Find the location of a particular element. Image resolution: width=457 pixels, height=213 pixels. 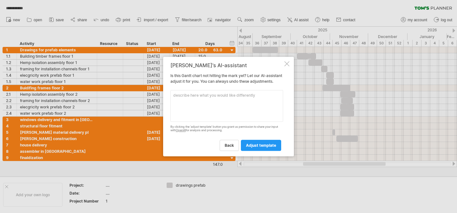

a: adjust template is located at coordinates (261, 145).